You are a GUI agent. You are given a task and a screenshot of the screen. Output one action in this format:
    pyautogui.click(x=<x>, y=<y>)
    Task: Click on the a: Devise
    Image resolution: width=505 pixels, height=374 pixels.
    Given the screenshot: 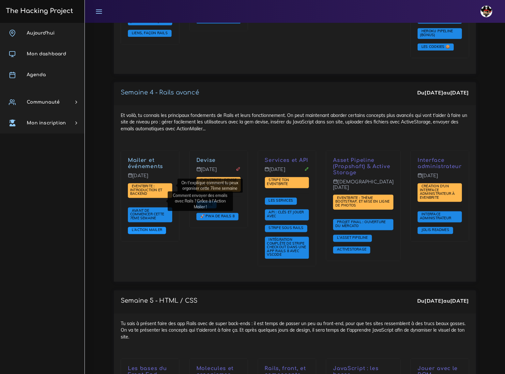 What is the action you would take?
    pyautogui.click(x=206, y=160)
    